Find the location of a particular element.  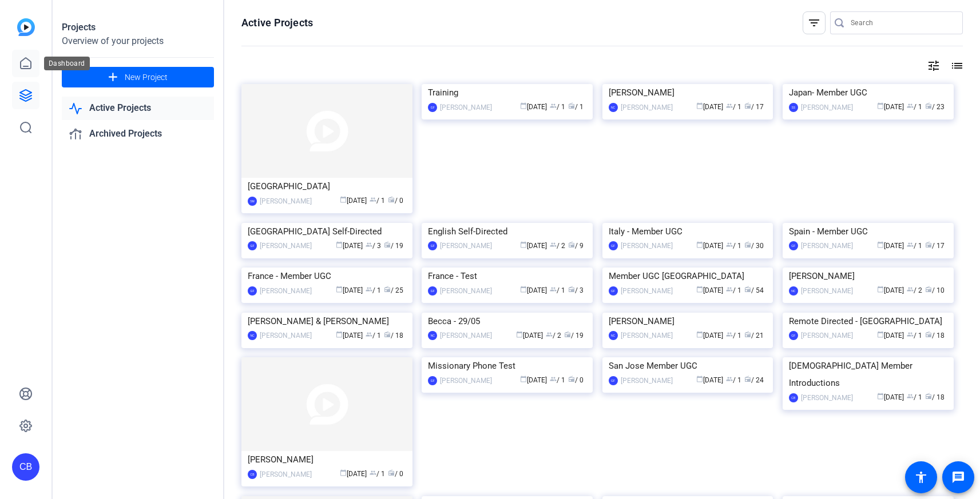

input: Search is located at coordinates (902, 23).